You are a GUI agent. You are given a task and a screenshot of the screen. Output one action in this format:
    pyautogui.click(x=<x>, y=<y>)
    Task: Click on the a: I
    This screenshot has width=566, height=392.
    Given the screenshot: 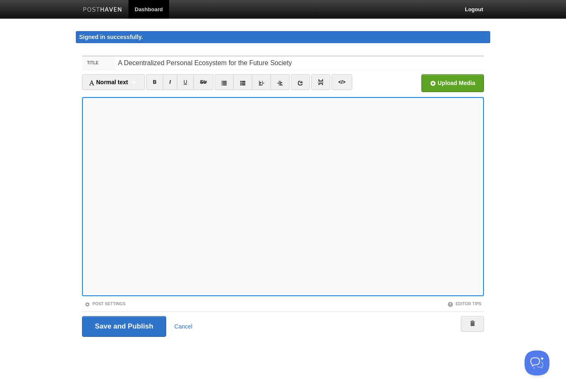 What is the action you would take?
    pyautogui.click(x=170, y=82)
    